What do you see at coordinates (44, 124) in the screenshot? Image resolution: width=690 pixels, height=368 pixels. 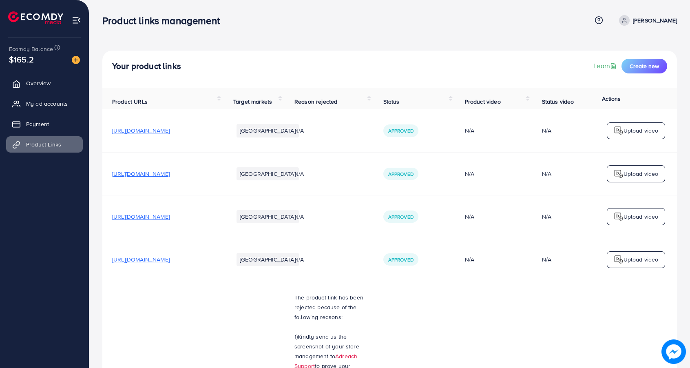 I see `a: Payment` at bounding box center [44, 124].